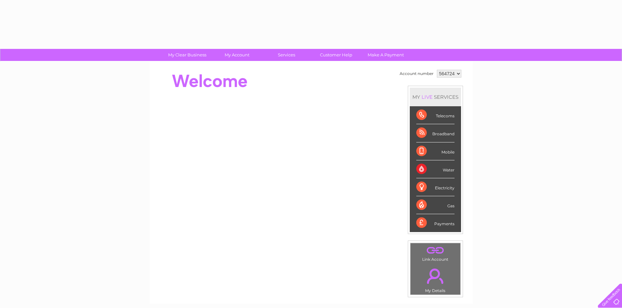  Describe the element at coordinates (435, 279) in the screenshot. I see `td: My Details` at that location.